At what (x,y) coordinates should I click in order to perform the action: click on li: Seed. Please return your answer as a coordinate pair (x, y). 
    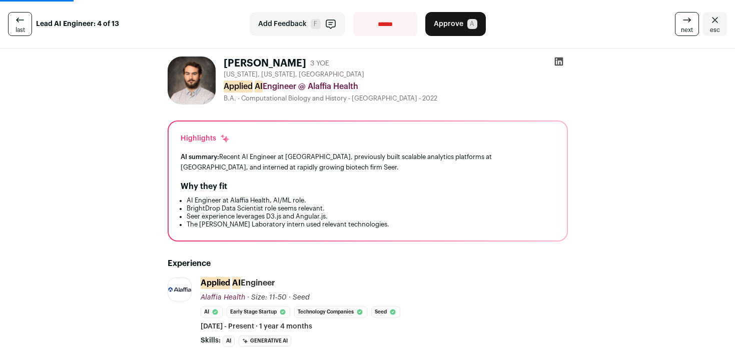
    Looking at the image, I should click on (386, 312).